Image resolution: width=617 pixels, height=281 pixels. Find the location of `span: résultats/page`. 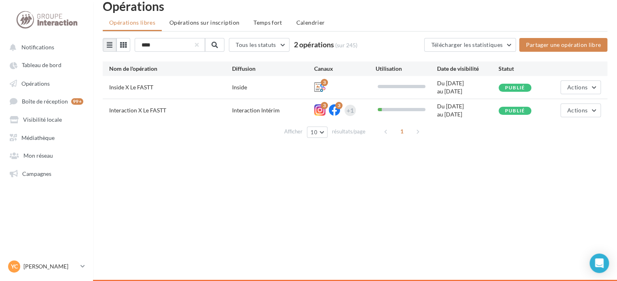

span: résultats/page is located at coordinates (348, 131).